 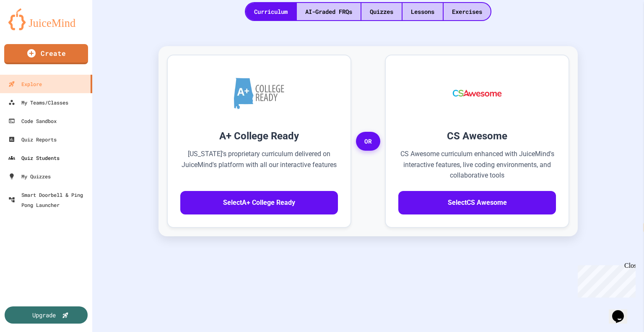 What do you see at coordinates (44, 315) in the screenshot?
I see `div: Upgrade` at bounding box center [44, 315].